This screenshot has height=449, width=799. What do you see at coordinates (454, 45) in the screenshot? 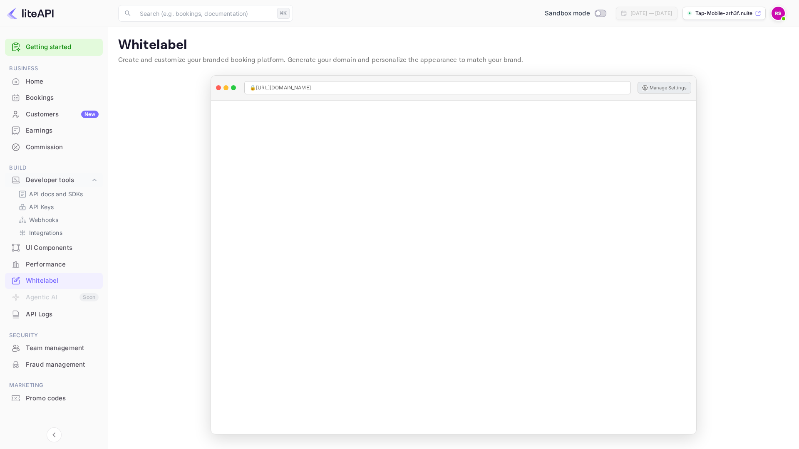
I see `p: Whitelabel` at bounding box center [454, 45].